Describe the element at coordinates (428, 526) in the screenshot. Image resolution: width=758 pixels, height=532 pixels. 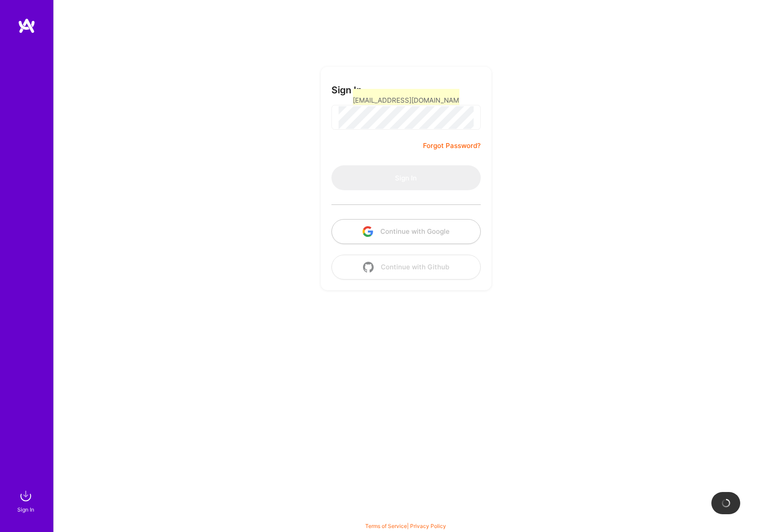
I see `a: Privacy Policy` at that location.